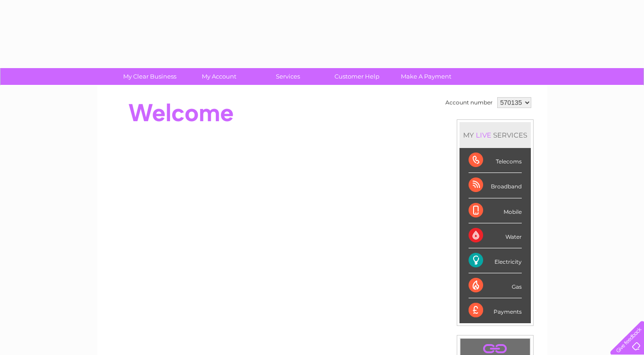 This screenshot has height=355, width=644. Describe the element at coordinates (495, 260) in the screenshot. I see `div: Electricity` at that location.